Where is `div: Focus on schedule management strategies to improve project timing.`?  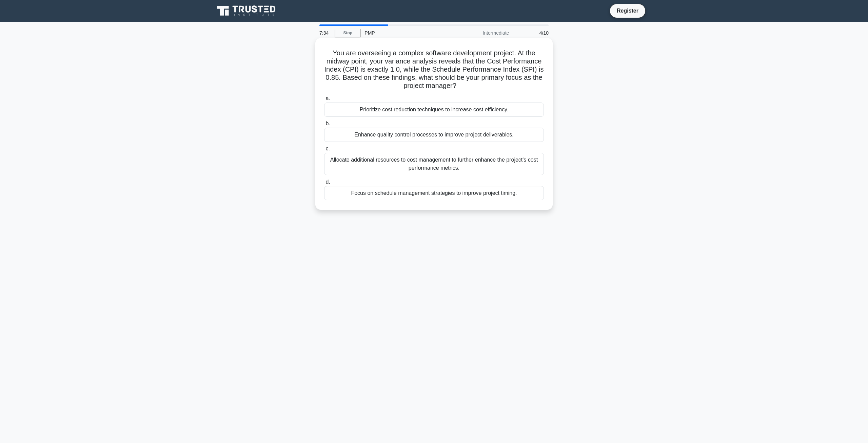 div: Focus on schedule management strategies to improve project timing. is located at coordinates (434, 193).